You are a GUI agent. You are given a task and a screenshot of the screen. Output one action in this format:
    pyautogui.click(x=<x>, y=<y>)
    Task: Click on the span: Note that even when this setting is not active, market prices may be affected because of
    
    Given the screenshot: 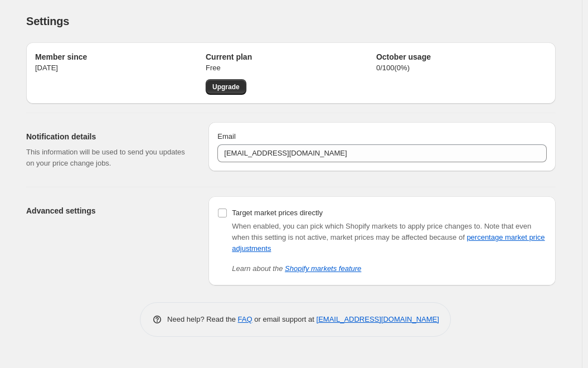 What is the action you would take?
    pyautogui.click(x=388, y=237)
    